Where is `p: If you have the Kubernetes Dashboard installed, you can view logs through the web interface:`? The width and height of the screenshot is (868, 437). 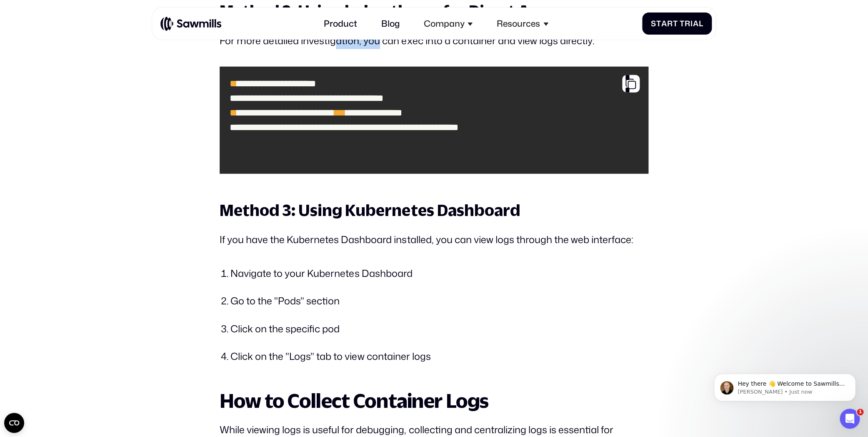 p: If you have the Kubernetes Dashboard installed, you can view logs through the web interface: is located at coordinates (434, 239).